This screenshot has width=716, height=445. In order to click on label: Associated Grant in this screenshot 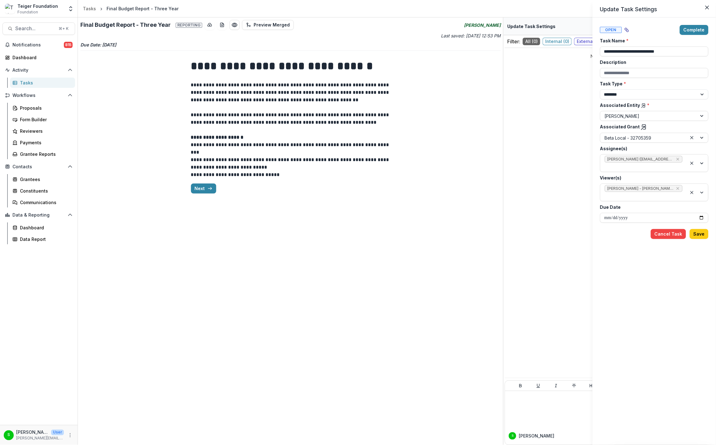, I will do `click(653, 127)`.